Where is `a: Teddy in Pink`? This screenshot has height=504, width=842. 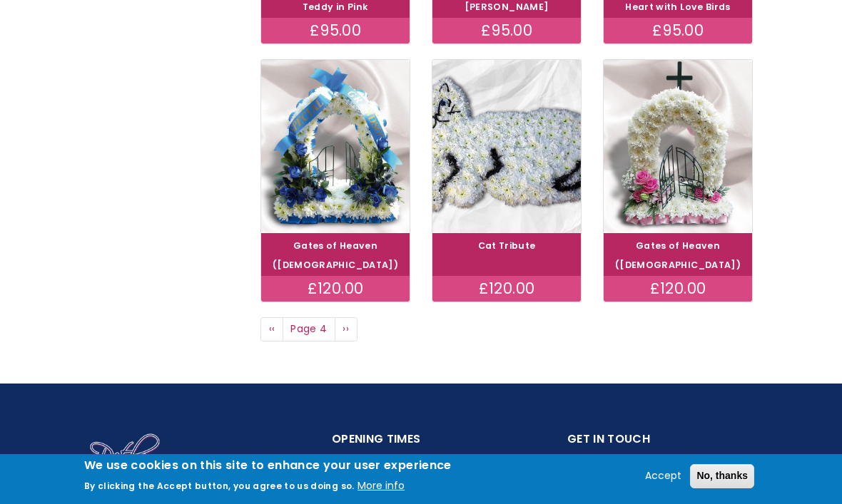
a: Teddy in Pink is located at coordinates (336, 6).